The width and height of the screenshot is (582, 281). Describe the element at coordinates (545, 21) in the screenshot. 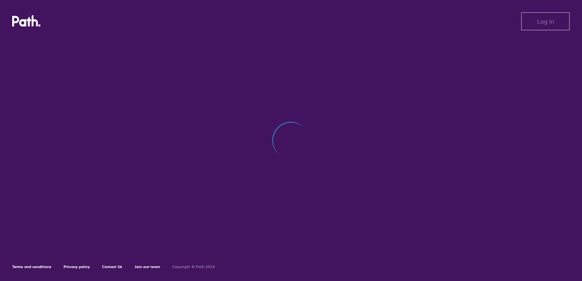

I see `button: Log in` at that location.